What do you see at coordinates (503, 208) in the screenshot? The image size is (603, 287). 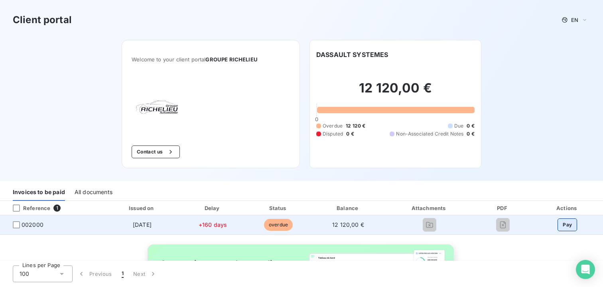 I see `div: PDF` at bounding box center [503, 208].